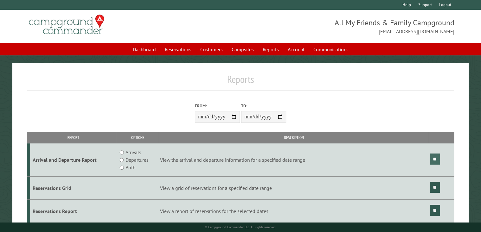 The image size is (481, 232). What do you see at coordinates (243, 49) in the screenshot?
I see `a: Campsites` at bounding box center [243, 49].